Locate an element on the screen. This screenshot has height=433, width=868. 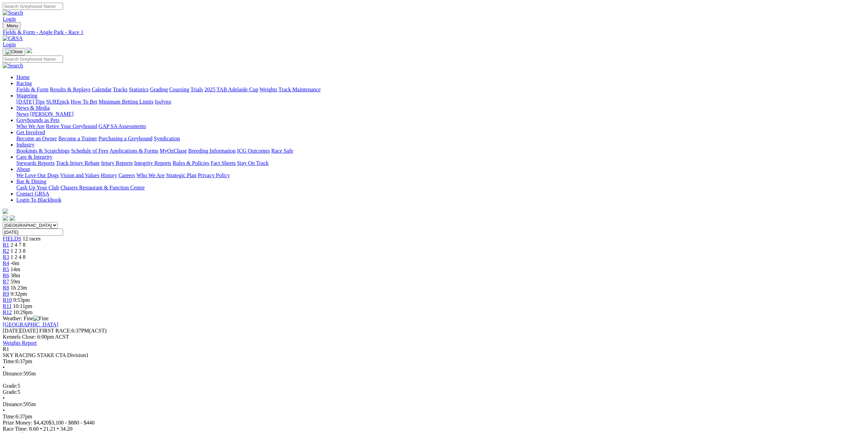
a: News is located at coordinates (22, 114).